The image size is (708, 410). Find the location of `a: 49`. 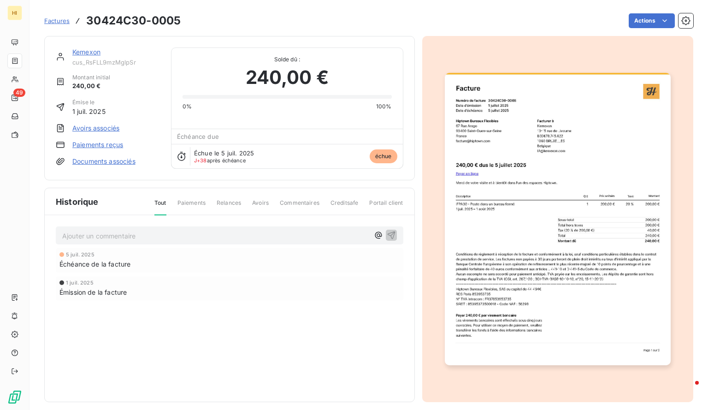

a: 49 is located at coordinates (14, 98).